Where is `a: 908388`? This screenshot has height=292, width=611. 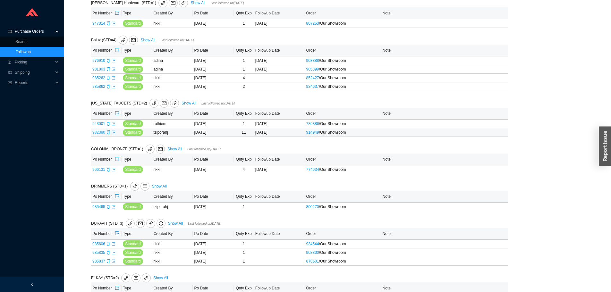 a: 908388 is located at coordinates (313, 61).